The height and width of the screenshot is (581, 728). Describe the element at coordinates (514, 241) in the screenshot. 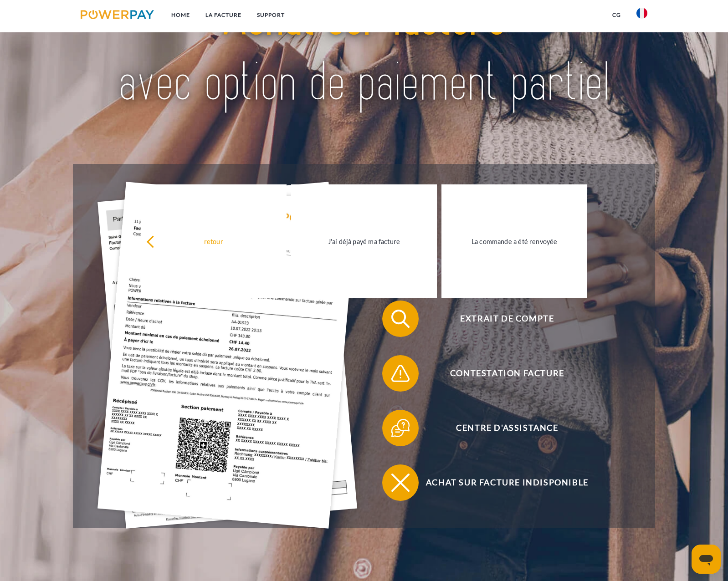

I see `div: La commande a été renvoyée` at that location.